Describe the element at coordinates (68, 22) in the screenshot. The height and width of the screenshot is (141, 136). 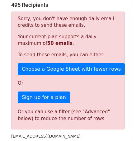
I see `p: Sorry, you don't have enough daily email credits to send these emails.` at that location.